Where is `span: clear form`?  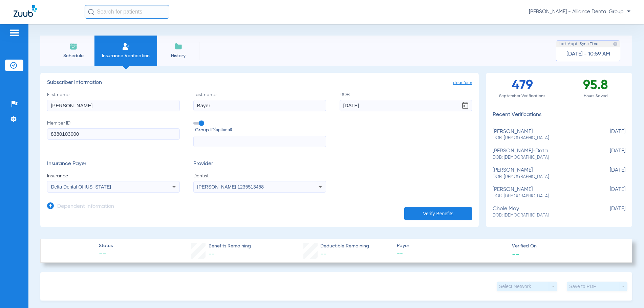 span: clear form is located at coordinates (462, 83).